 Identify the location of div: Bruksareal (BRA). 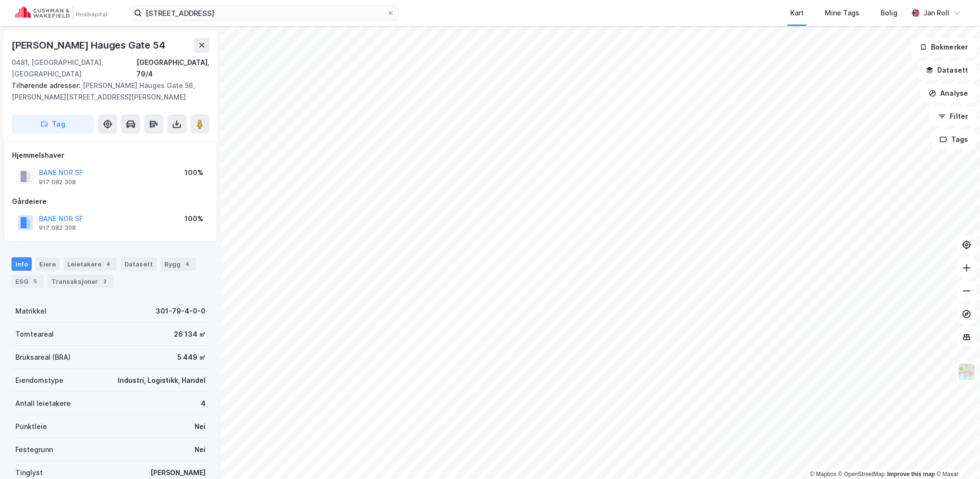
(43, 357).